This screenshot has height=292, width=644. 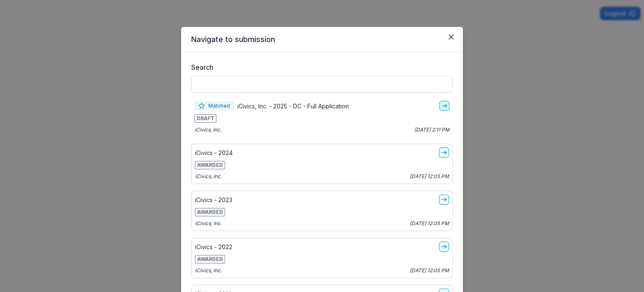 What do you see at coordinates (214, 246) in the screenshot?
I see `p: iCivics - 2022` at bounding box center [214, 246].